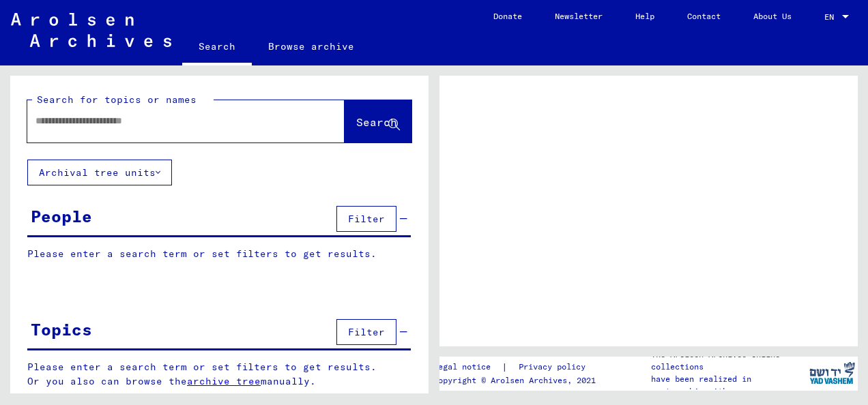  What do you see at coordinates (91, 30) in the screenshot?
I see `img: Arolsen_neg.svg` at bounding box center [91, 30].